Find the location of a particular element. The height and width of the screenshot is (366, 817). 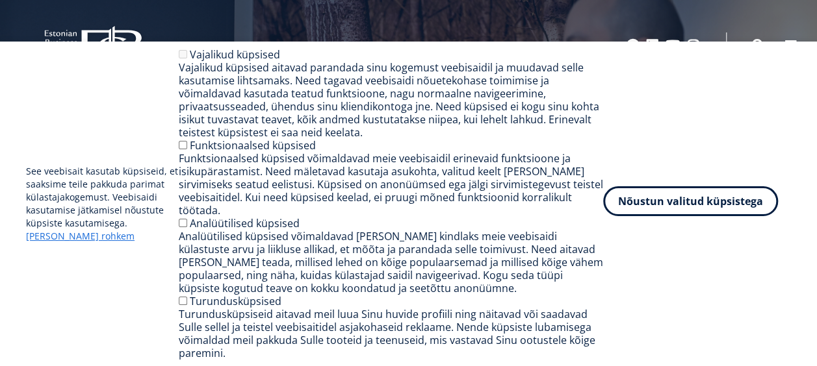

a: Facebook is located at coordinates (633, 45).